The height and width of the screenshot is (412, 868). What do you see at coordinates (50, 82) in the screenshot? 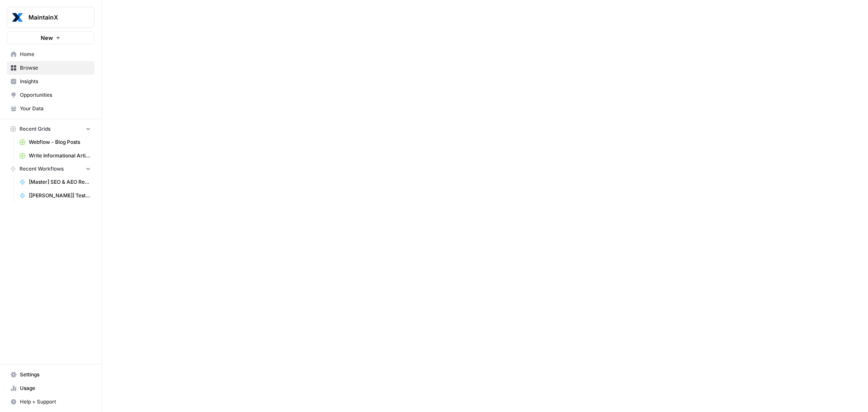
I see `a: Insights` at bounding box center [50, 82].